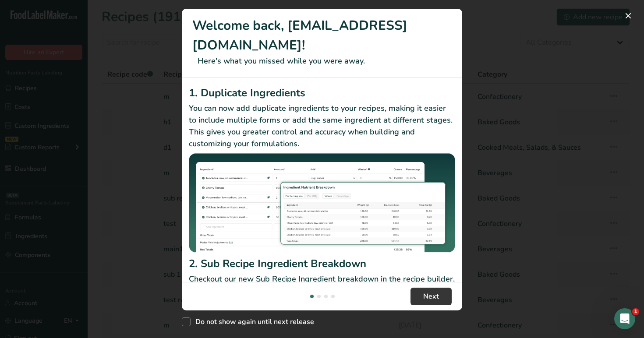 The width and height of the screenshot is (644, 338). I want to click on img: Duplicate Ingredients, so click(322, 203).